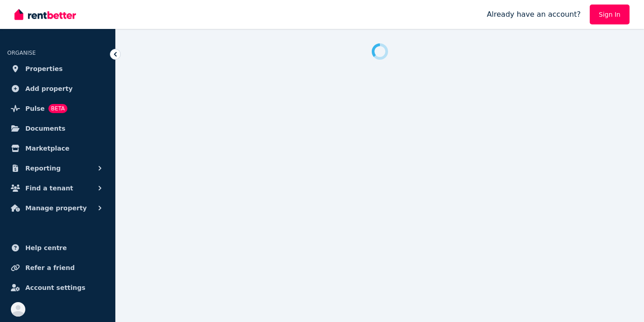 The image size is (644, 322). Describe the element at coordinates (610, 14) in the screenshot. I see `a: Sign In` at that location.